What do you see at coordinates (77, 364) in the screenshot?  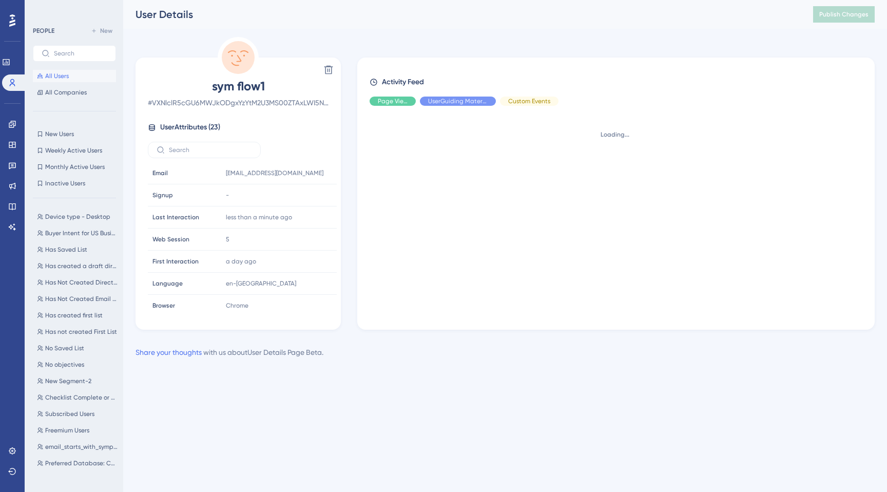 I see `button: No objectives` at bounding box center [77, 364].